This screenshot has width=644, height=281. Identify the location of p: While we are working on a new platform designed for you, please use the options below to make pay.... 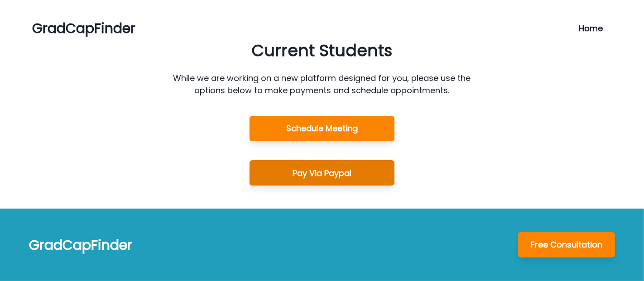
(322, 84).